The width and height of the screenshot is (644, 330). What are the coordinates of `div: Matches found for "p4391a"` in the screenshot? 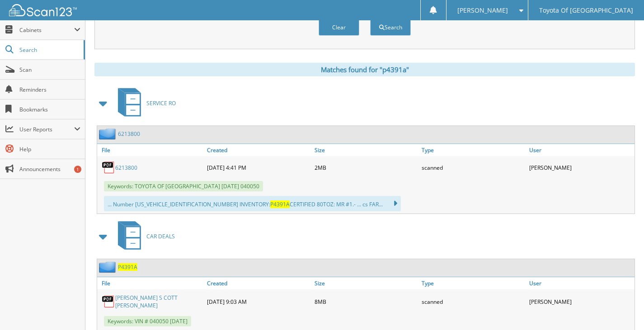 It's located at (365, 69).